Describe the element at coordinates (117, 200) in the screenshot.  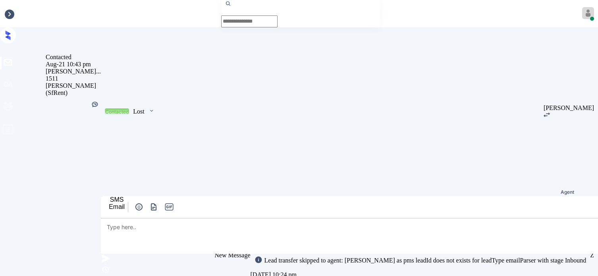
I see `div: SMS` at that location.